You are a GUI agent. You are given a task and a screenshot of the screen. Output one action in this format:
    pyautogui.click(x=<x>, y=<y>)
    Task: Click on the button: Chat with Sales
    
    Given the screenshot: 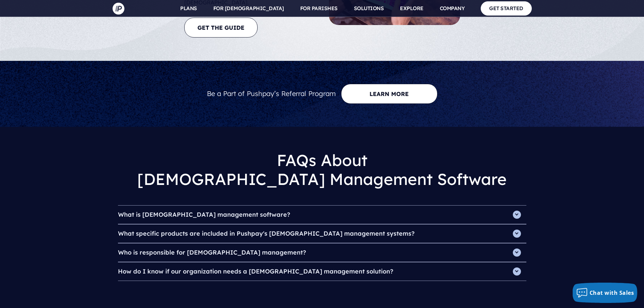 What is the action you would take?
    pyautogui.click(x=605, y=293)
    